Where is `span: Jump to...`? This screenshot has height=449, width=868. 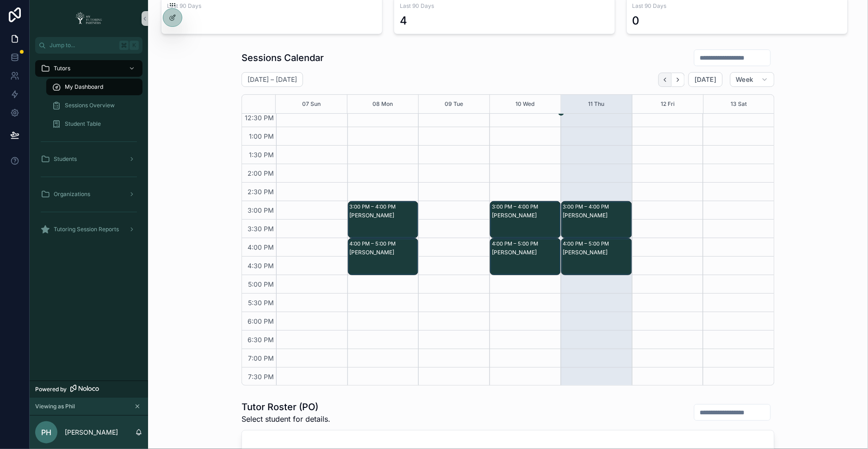
span: Jump to... is located at coordinates (82, 45).